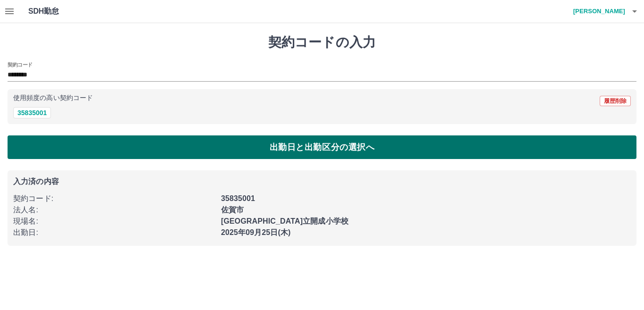 The image size is (644, 310). I want to click on p: 使用頻度の高い契約コード, so click(53, 98).